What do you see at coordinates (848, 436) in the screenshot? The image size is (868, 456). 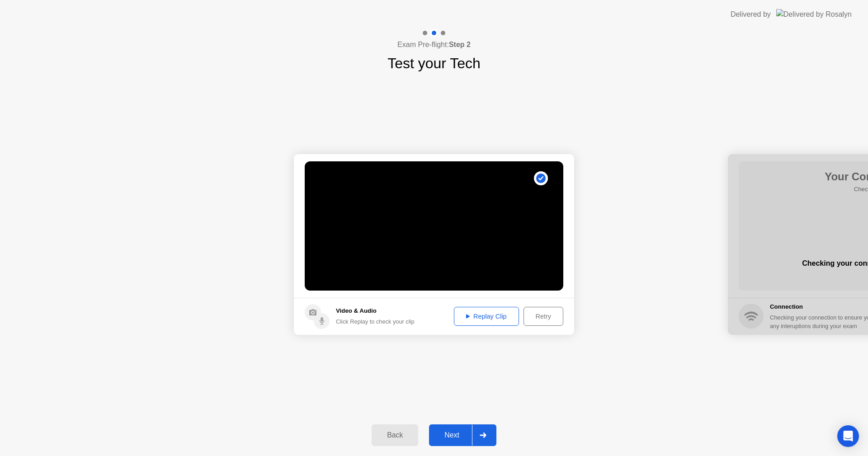 I see `div: Open Intercom Messenger` at bounding box center [848, 436].